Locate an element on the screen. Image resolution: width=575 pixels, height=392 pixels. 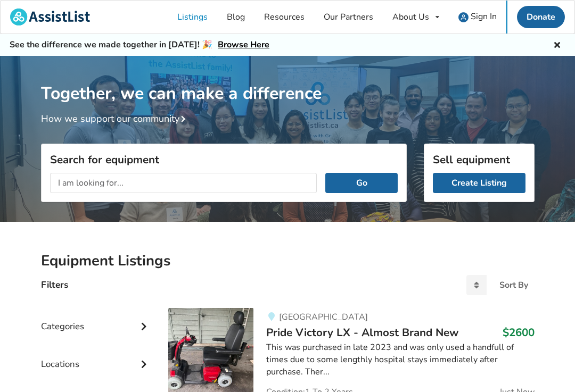
span: Sign In is located at coordinates (483, 17).